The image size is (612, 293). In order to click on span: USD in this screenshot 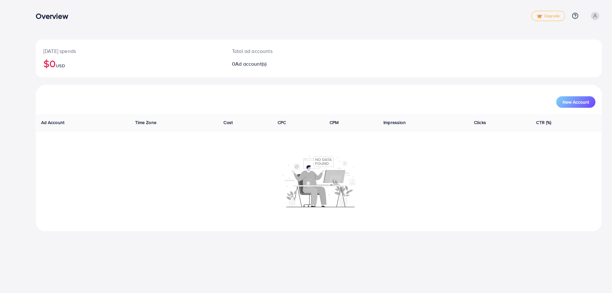, I will do `click(60, 66)`.